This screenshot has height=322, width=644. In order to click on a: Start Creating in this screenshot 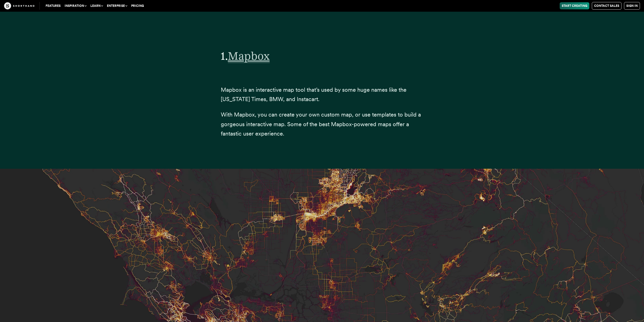, I will do `click(574, 6)`.